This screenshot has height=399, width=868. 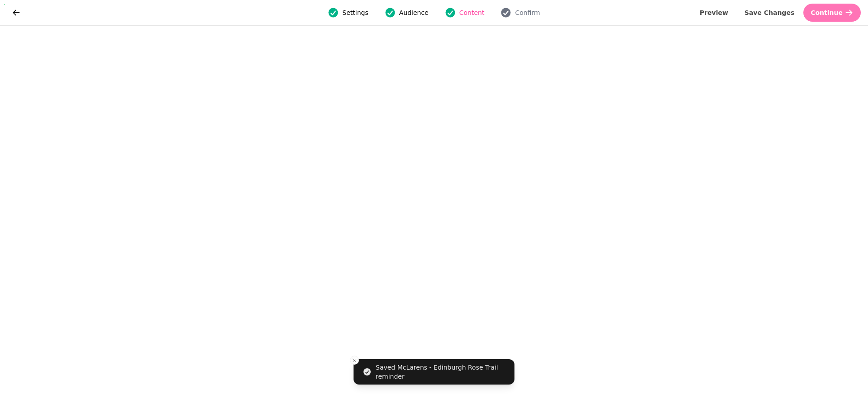 What do you see at coordinates (527, 13) in the screenshot?
I see `span: Confirm` at bounding box center [527, 13].